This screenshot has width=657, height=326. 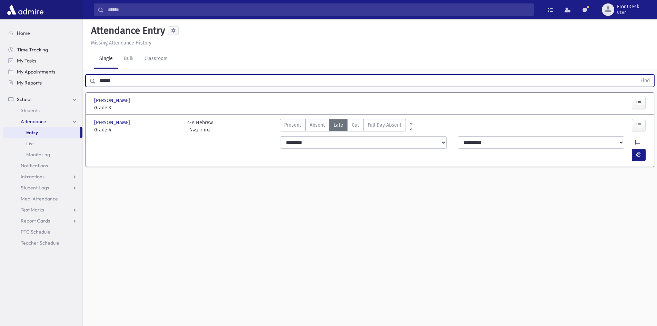 What do you see at coordinates (200, 126) in the screenshot?
I see `div: 4-A Hebrew מורה גאלד` at bounding box center [200, 126].